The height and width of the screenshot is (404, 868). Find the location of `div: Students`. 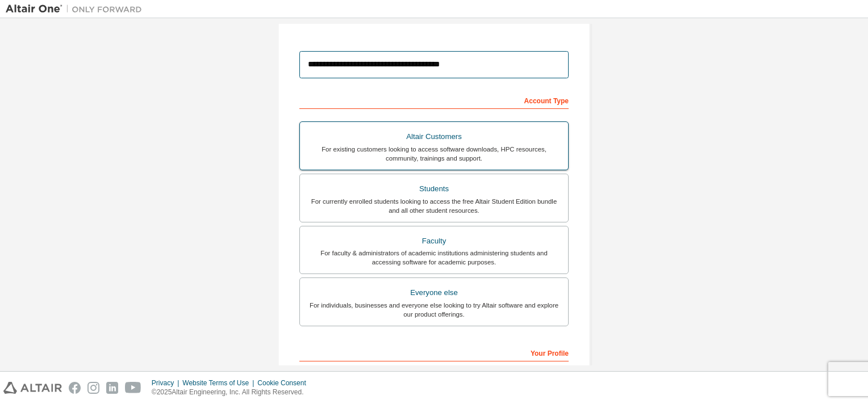

div: Students is located at coordinates (434, 189).